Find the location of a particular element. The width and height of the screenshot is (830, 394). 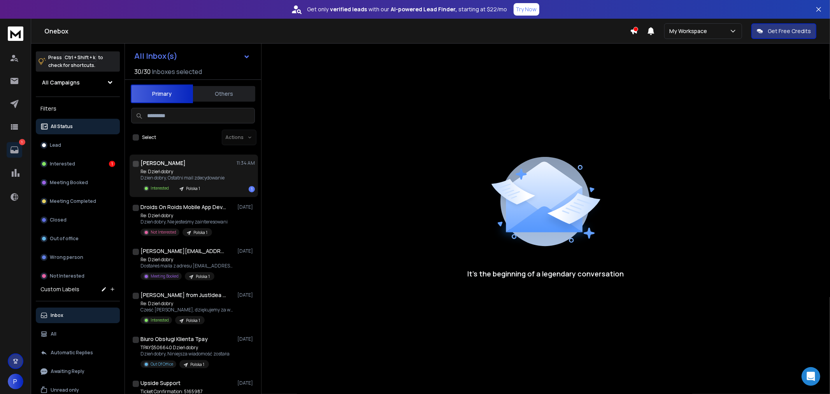

button: Wrong person is located at coordinates (78, 257).